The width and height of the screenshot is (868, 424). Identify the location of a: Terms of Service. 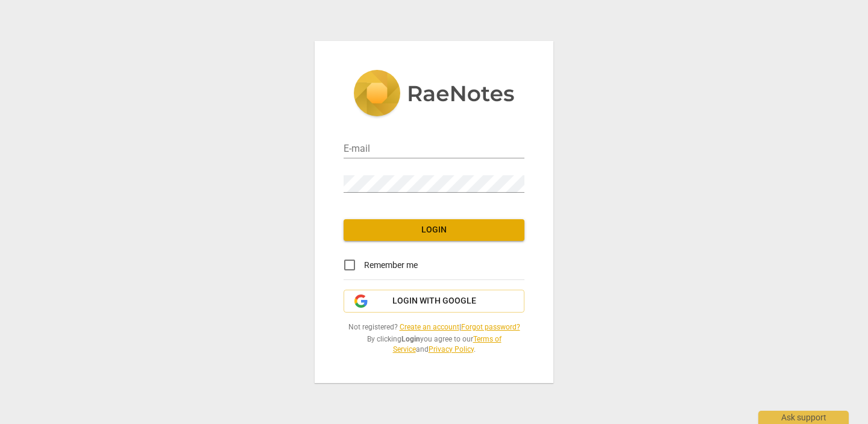
(447, 344).